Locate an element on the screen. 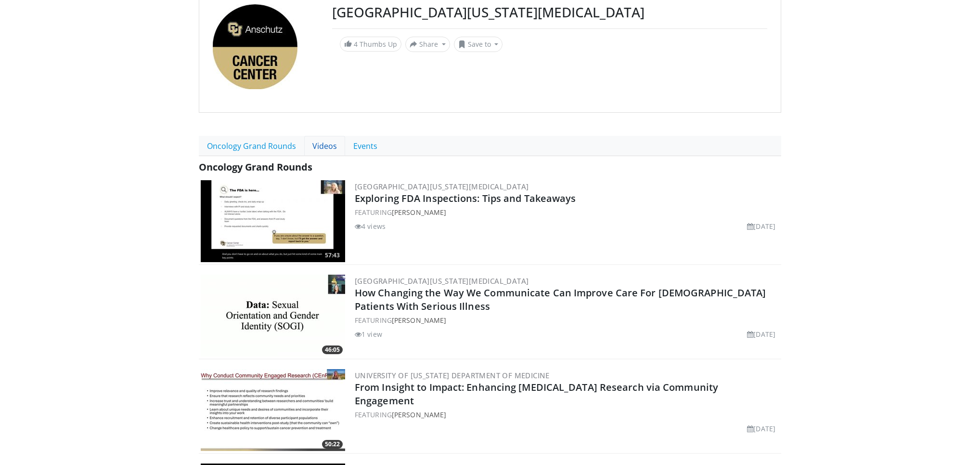 The height and width of the screenshot is (465, 980). a: Videos is located at coordinates (325, 146).